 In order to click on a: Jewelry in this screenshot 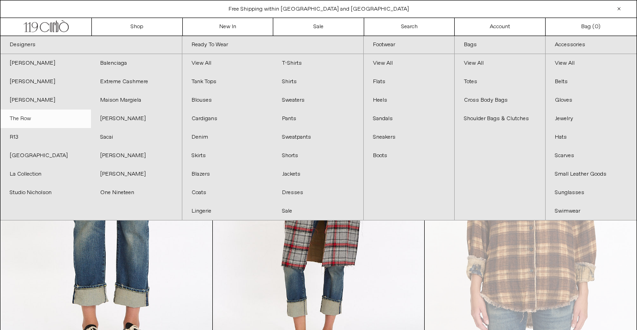, I will do `click(591, 119)`.